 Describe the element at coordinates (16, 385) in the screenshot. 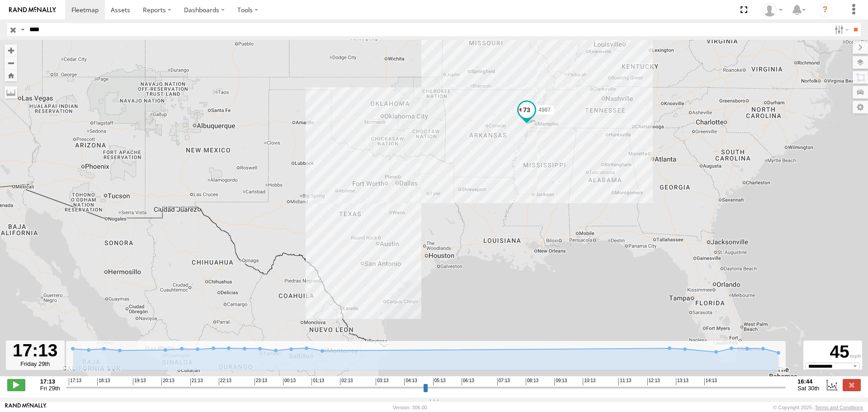

I see `label: Play/Stop` at that location.